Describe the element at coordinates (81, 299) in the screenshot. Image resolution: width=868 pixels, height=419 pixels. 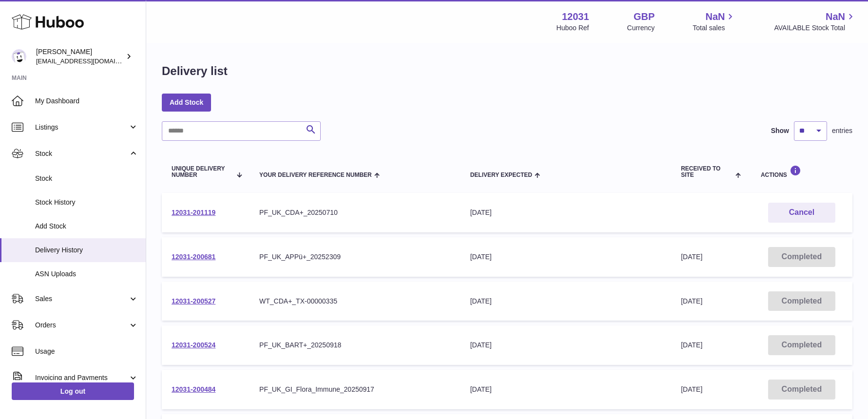
I see `span: Sales` at that location.